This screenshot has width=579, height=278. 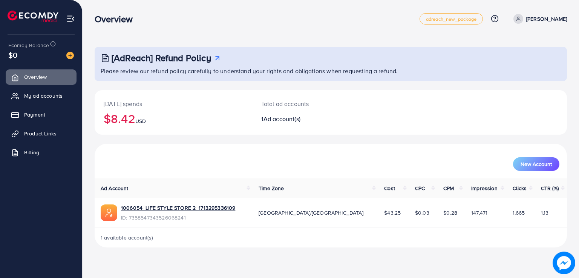 I want to click on h2: 1, so click(x=311, y=119).